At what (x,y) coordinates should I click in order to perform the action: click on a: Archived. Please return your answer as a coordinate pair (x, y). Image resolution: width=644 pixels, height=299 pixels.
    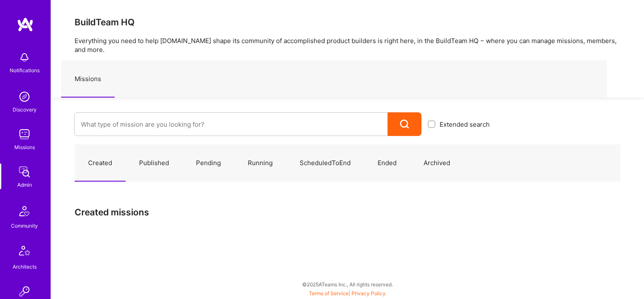
    Looking at the image, I should click on (437, 163).